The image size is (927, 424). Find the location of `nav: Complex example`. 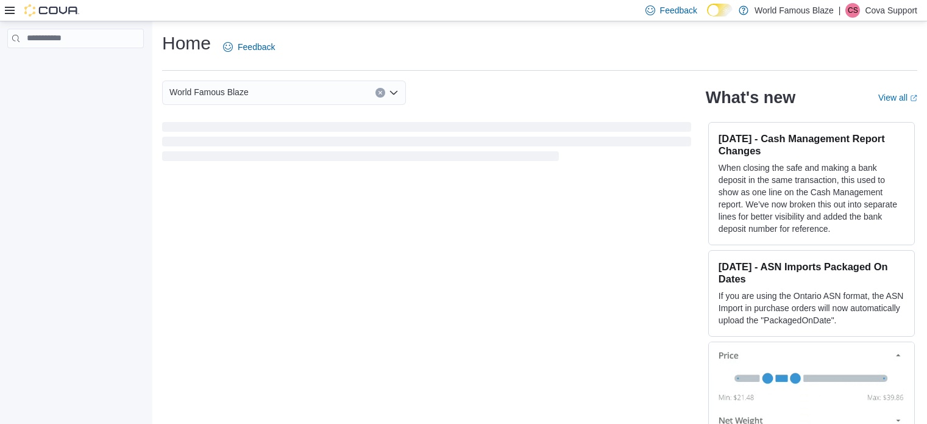

nav: Complex example is located at coordinates (76, 65).